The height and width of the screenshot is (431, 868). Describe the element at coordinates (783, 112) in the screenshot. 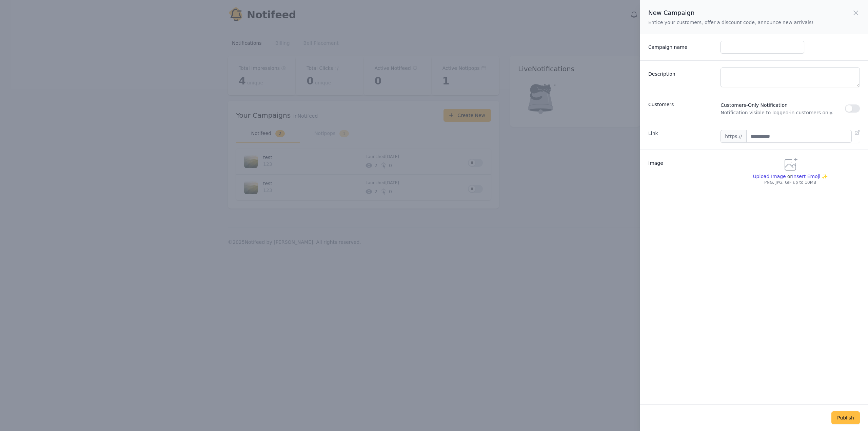

I see `span: Notification visible to logged-in customers only.` at that location.